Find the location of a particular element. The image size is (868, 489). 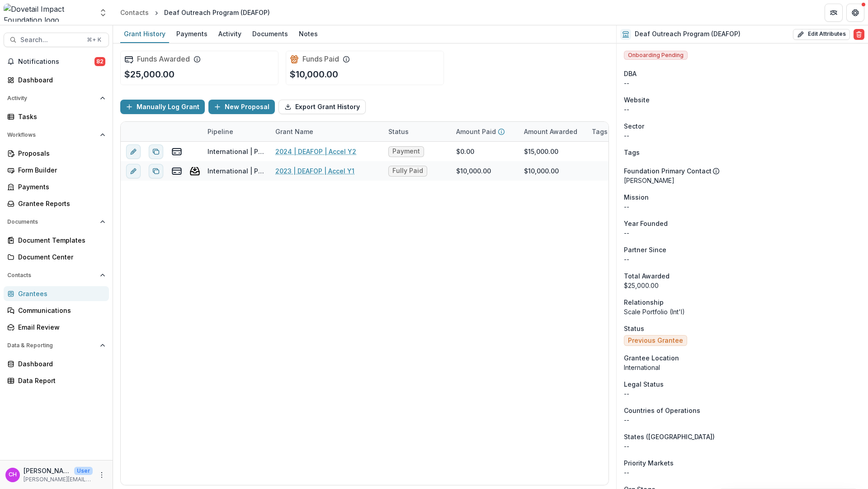

span: Relationship is located at coordinates (644, 302).